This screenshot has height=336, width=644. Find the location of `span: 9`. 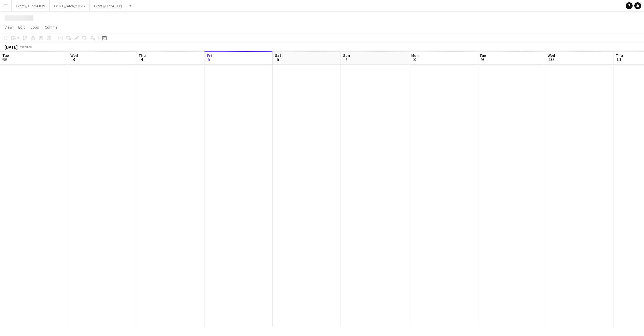

span: 9 is located at coordinates (482, 59).